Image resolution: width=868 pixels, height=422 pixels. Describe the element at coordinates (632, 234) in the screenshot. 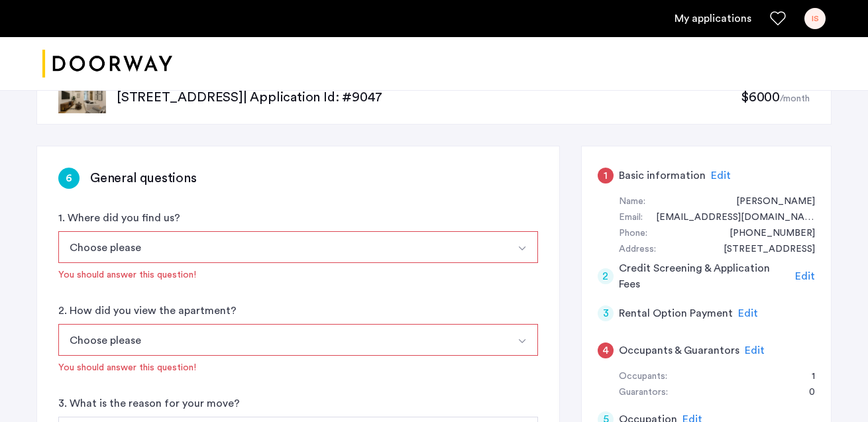

I see `div: Phone:` at that location.